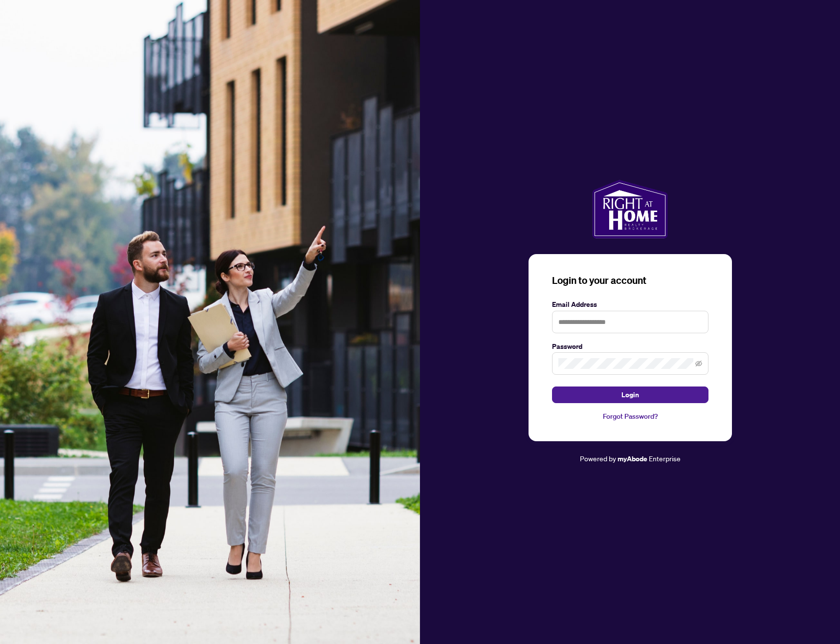 This screenshot has height=644, width=840. Describe the element at coordinates (632, 459) in the screenshot. I see `a: myAbode` at that location.